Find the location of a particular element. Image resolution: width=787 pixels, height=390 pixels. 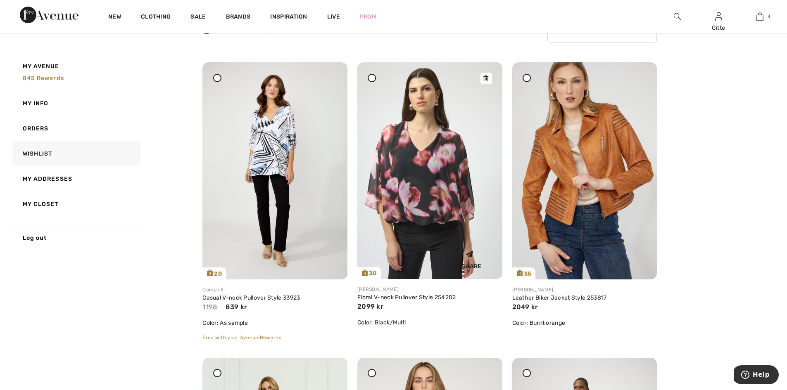

a: Clothing is located at coordinates (156, 17).